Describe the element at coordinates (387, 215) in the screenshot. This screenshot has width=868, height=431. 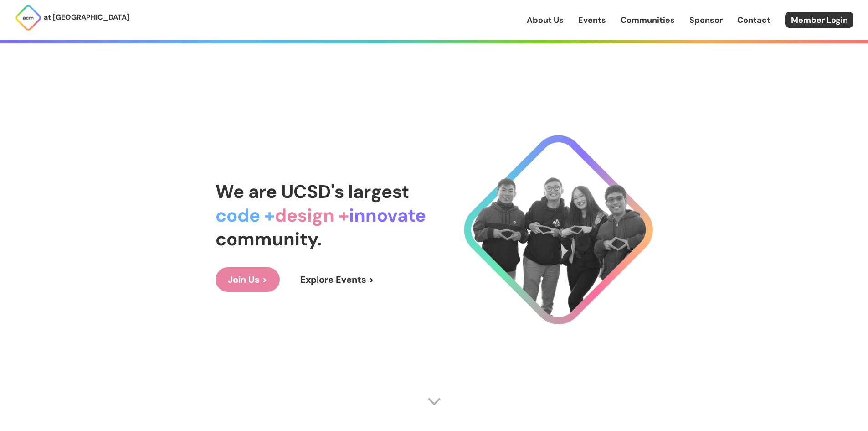
I see `span: innovate` at that location.